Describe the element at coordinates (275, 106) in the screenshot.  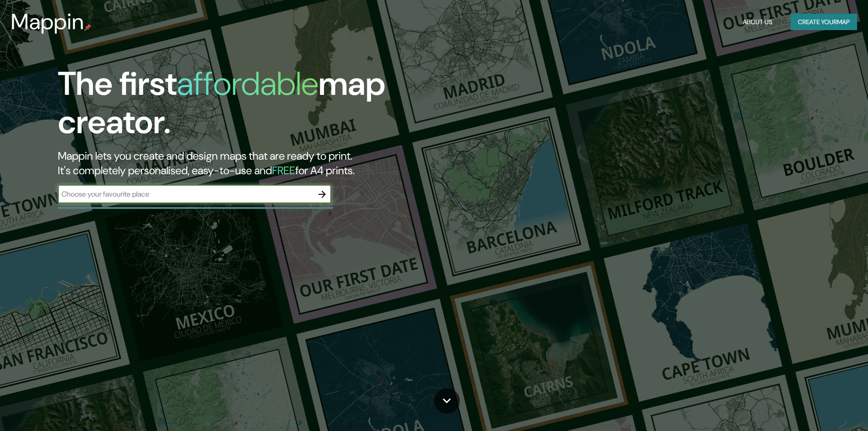
I see `h1: The first map creator.` at that location.